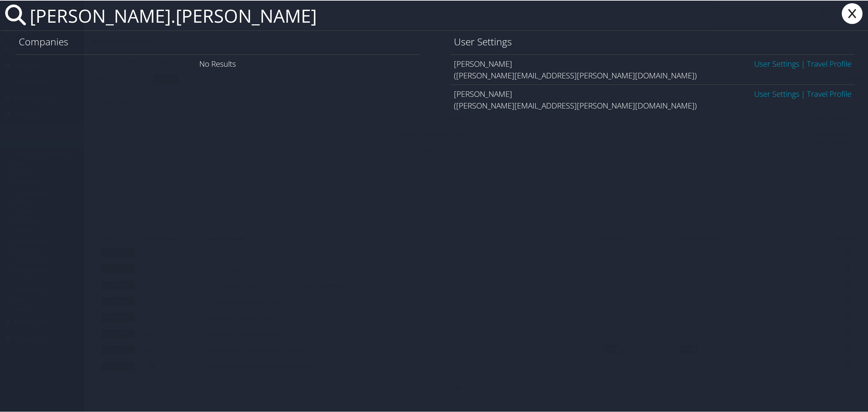  What do you see at coordinates (218, 63) in the screenshot?
I see `div: No Results` at bounding box center [218, 63].